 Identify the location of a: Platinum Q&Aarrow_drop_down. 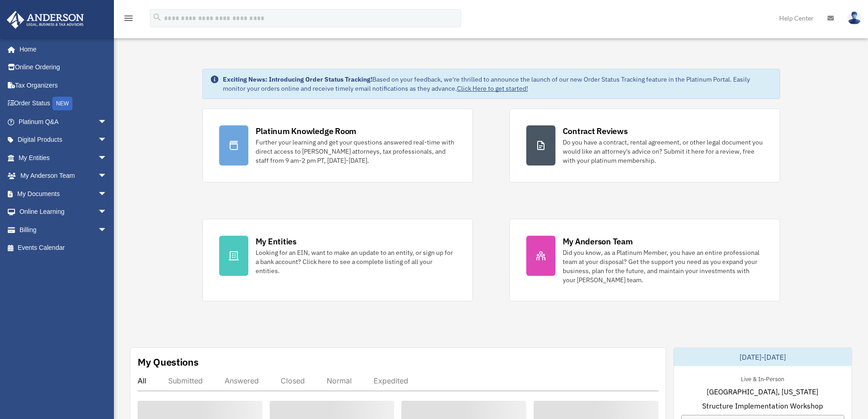
(63, 121).